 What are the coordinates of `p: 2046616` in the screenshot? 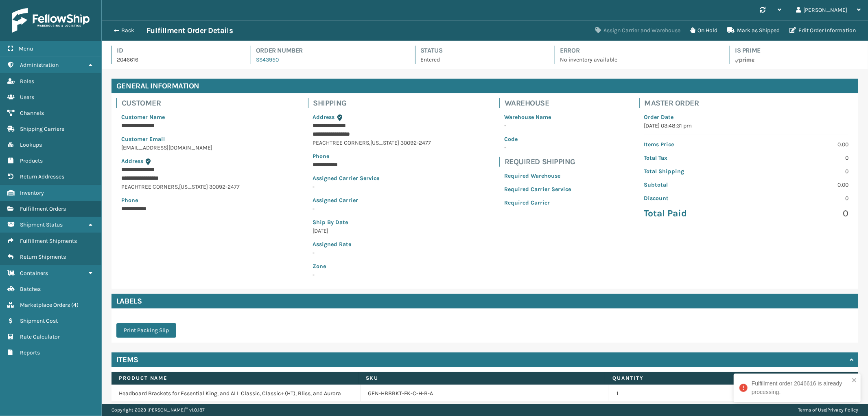 It's located at (176, 60).